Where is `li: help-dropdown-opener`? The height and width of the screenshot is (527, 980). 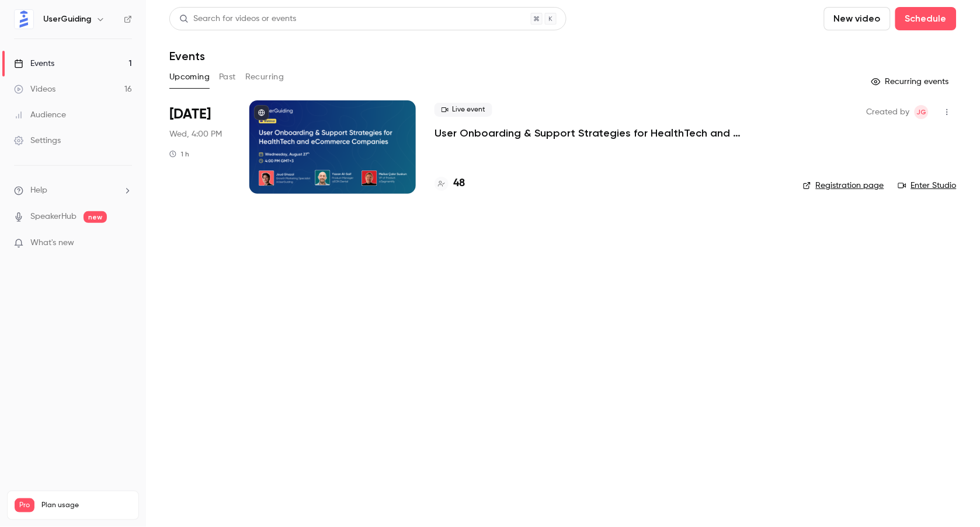
li: help-dropdown-opener is located at coordinates (73, 191).